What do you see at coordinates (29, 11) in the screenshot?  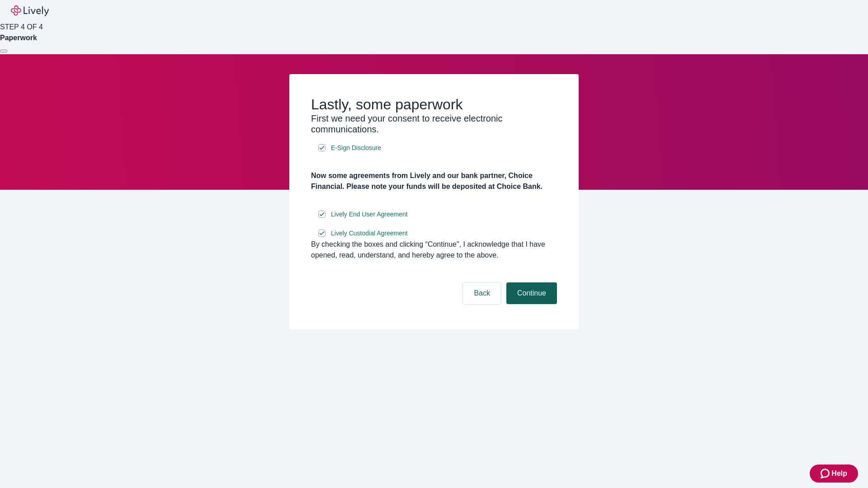 I see `img: Lively` at bounding box center [29, 11].